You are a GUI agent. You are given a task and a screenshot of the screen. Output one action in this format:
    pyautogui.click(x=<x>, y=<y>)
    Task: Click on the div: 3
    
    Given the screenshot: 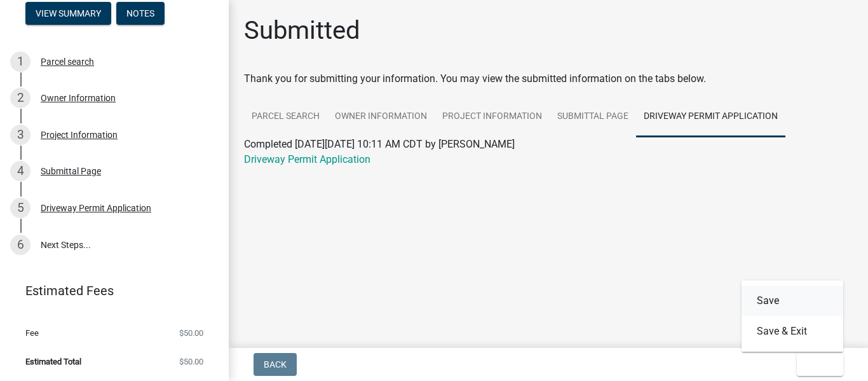 What is the action you would take?
    pyautogui.click(x=20, y=135)
    